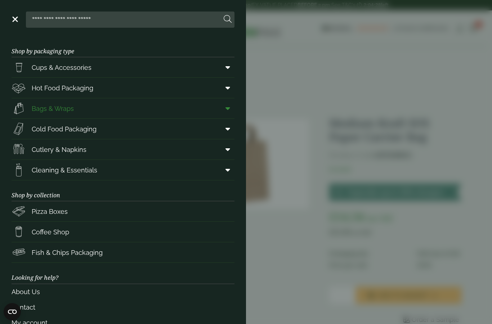 The height and width of the screenshot is (324, 492). What do you see at coordinates (123, 211) in the screenshot?
I see `a: Pizza Boxes` at bounding box center [123, 211].